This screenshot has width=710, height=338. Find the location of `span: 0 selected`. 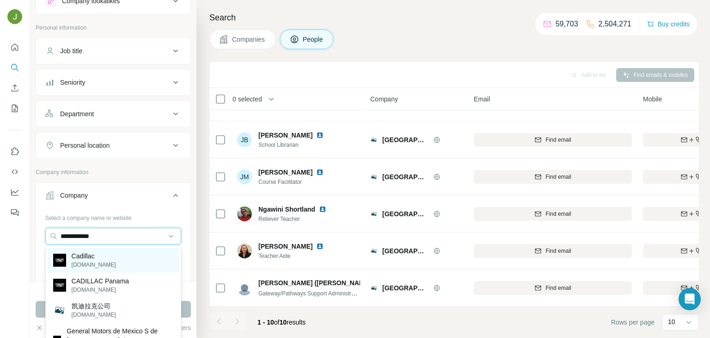

span: 0 selected is located at coordinates (247, 99).